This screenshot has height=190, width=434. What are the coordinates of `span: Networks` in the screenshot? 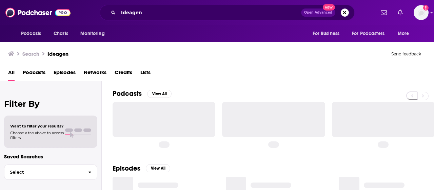 It's located at (95, 74).